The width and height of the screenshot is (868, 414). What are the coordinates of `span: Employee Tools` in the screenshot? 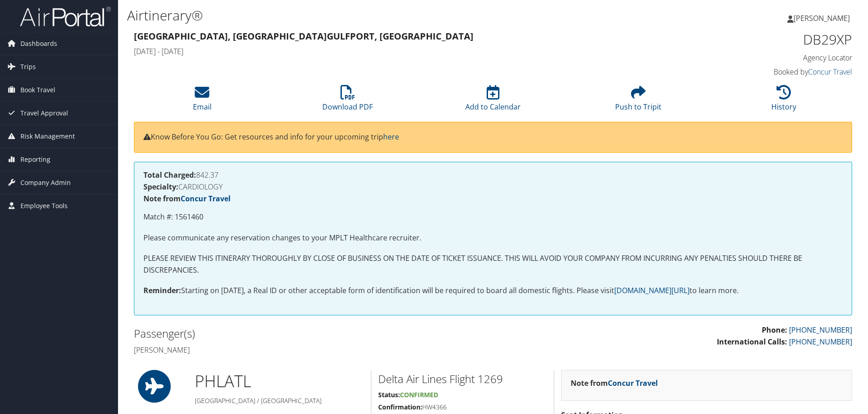 It's located at (44, 206).